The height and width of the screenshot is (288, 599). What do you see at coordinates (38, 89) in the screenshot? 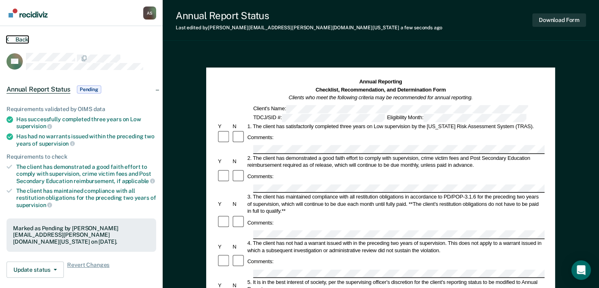
I see `span: Annual Report Status` at bounding box center [38, 89].